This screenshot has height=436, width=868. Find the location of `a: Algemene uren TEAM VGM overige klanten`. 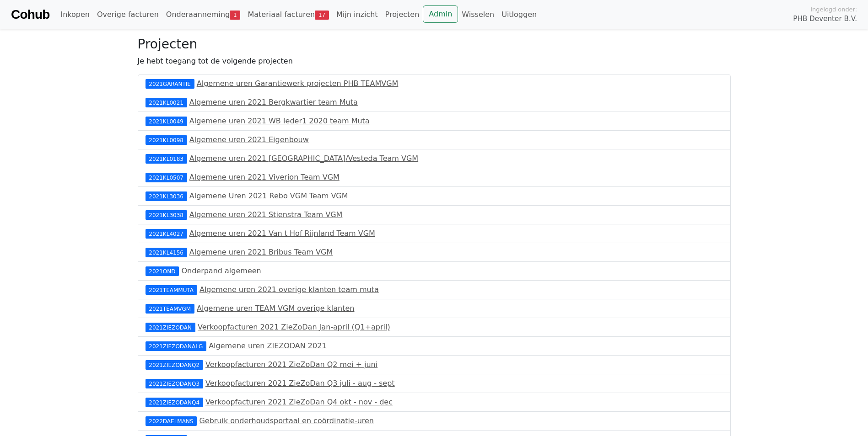

a: Algemene uren TEAM VGM overige klanten is located at coordinates (275, 308).